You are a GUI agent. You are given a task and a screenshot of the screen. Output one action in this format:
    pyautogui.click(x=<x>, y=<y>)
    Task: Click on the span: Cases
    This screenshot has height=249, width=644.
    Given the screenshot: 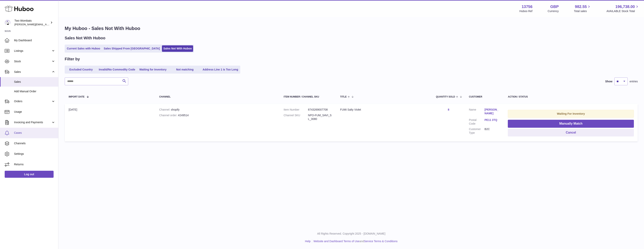 What is the action you would take?
    pyautogui.click(x=35, y=133)
    